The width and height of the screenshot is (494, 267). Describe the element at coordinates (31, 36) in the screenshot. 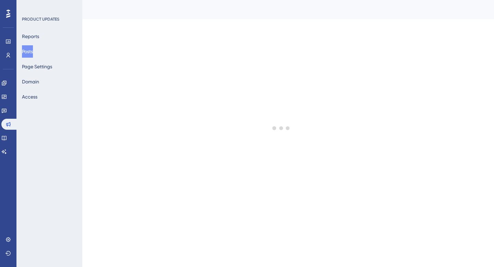

I see `button: Reports` at that location.